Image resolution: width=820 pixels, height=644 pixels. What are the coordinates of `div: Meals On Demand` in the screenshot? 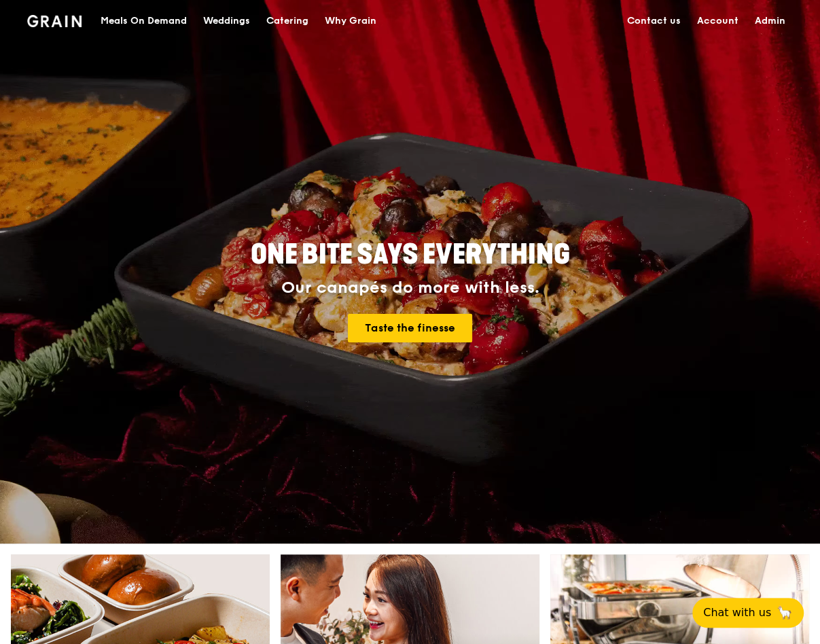 It's located at (143, 21).